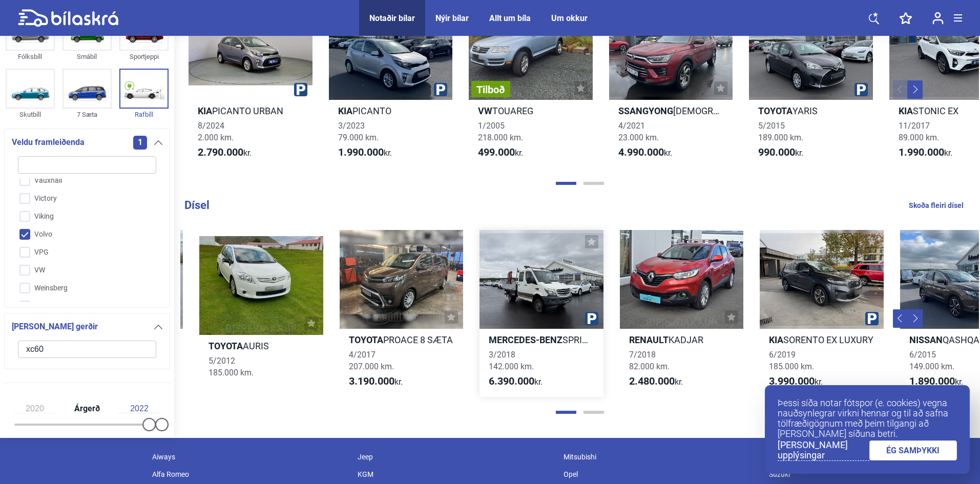 The width and height of the screenshot is (980, 484). Describe the element at coordinates (391, 84) in the screenshot. I see `a: KiaPICANTO3/202379.000 km.1.990.000kr.` at that location.